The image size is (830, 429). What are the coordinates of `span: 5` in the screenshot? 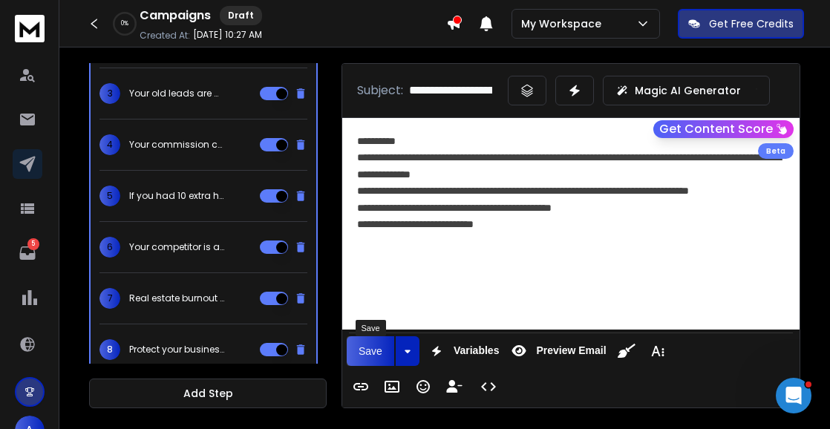 It's located at (110, 196).